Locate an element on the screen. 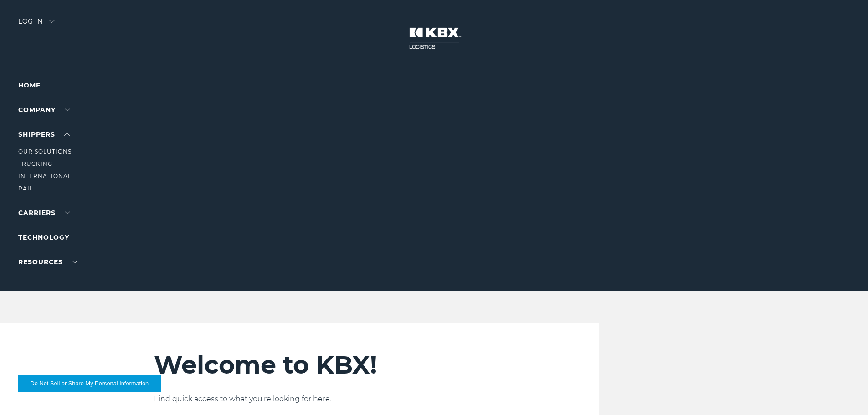 The width and height of the screenshot is (868, 415). a: Technology is located at coordinates (44, 237).